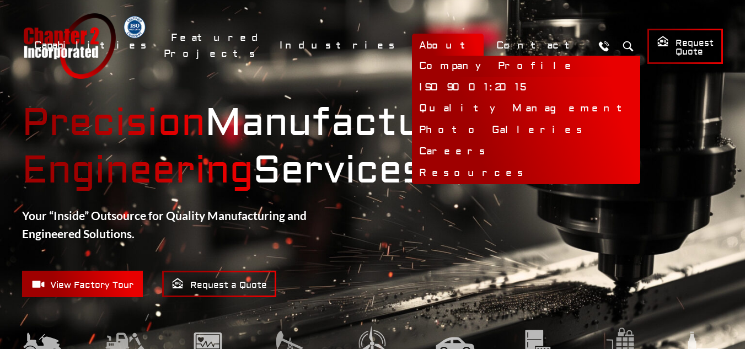  I want to click on strong: Manufacturing & Services, so click(372, 147).